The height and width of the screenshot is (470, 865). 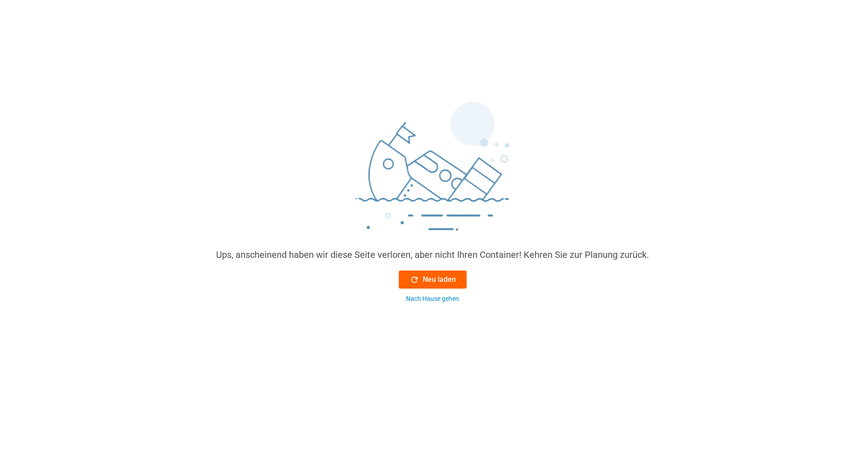 I want to click on button: Nach Hause gehen, so click(x=433, y=298).